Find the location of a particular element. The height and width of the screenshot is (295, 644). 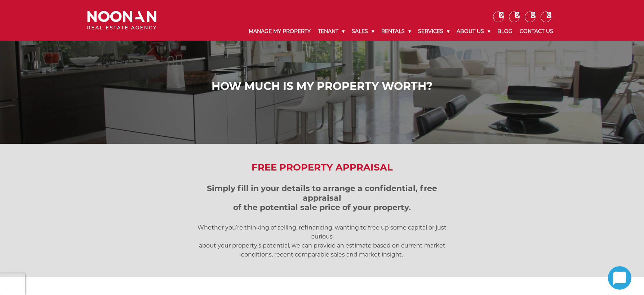

h2: Free Property Appraisal is located at coordinates (322, 168).